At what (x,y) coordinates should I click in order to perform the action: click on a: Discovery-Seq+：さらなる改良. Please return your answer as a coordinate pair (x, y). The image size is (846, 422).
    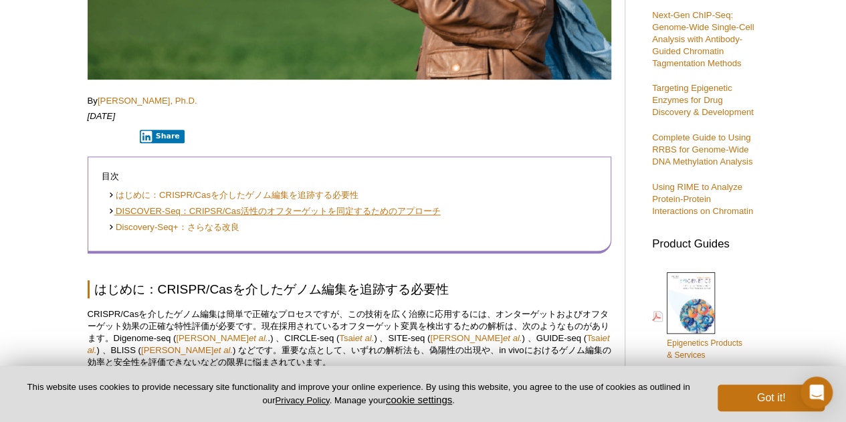
    Looking at the image, I should click on (174, 227).